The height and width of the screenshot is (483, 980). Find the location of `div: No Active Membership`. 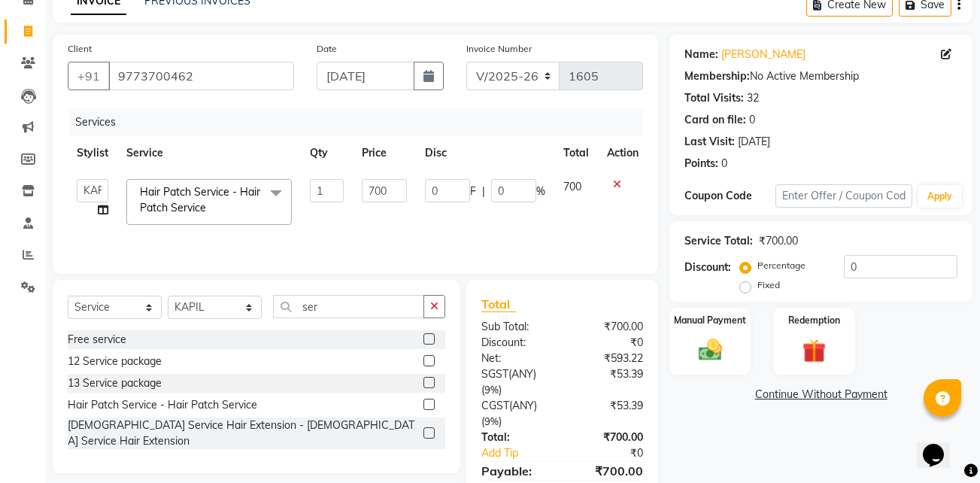

div: No Active Membership is located at coordinates (821, 76).